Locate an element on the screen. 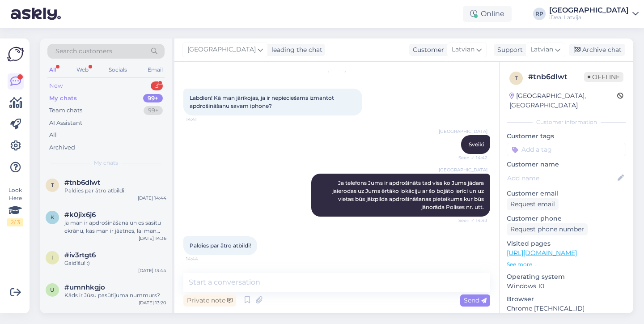 This screenshot has width=644, height=324. span: u is located at coordinates (52, 289).